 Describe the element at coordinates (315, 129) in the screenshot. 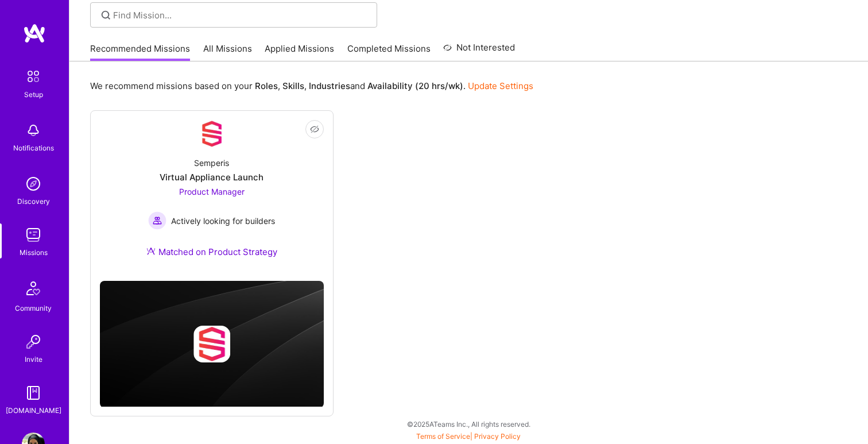

I see `i: icon EyeClosed` at that location.